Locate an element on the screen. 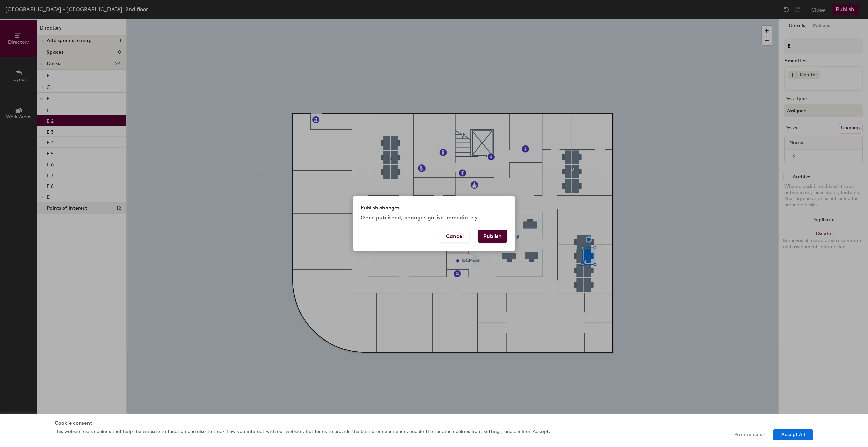 The image size is (868, 447). button: Cancel is located at coordinates (454, 237).